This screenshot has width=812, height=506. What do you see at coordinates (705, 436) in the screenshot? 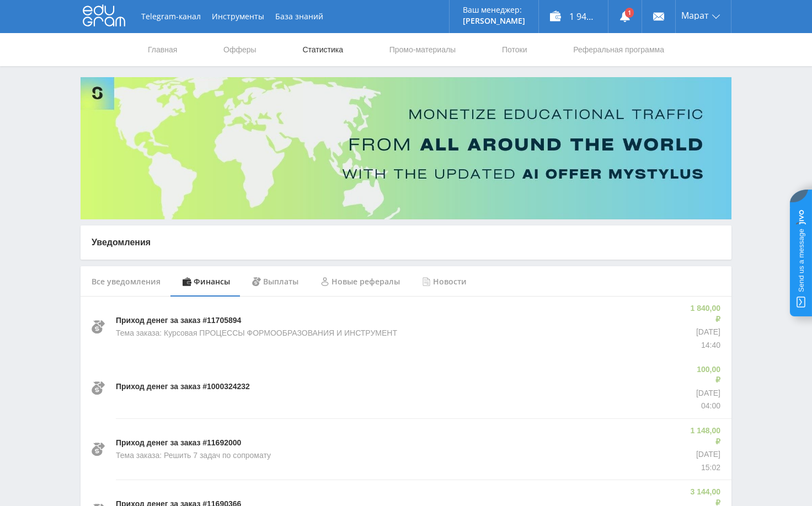
I see `p: 1 148,00 ₽` at bounding box center [705, 436].